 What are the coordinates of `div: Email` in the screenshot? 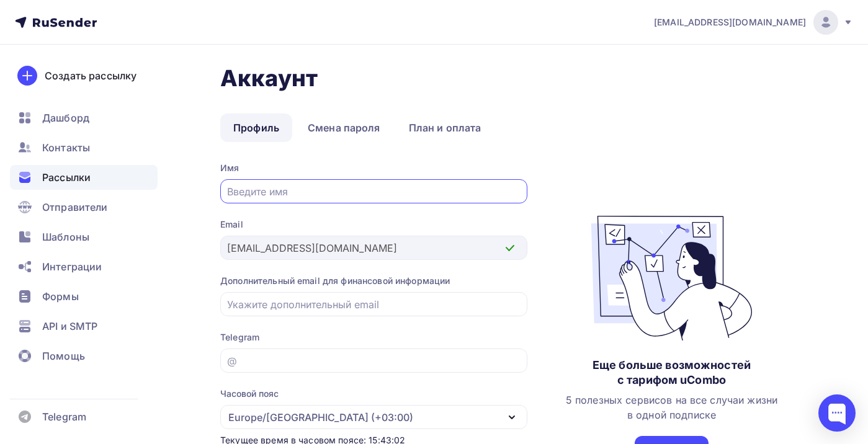 It's located at (374, 224).